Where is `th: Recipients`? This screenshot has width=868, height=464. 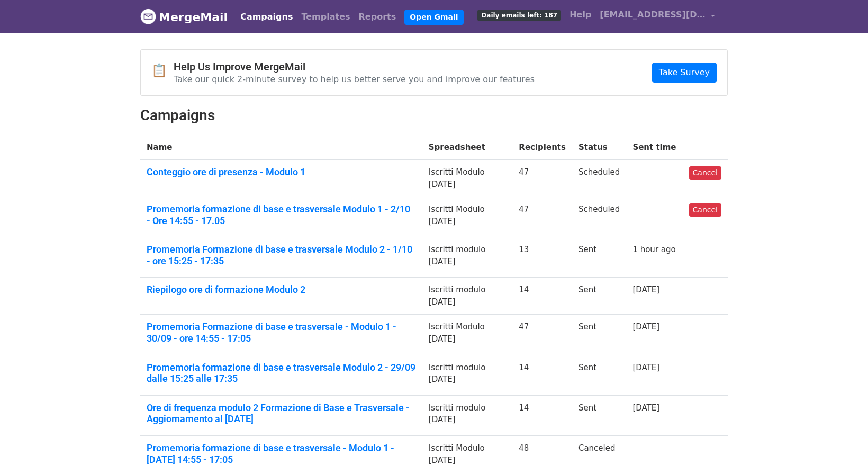
th: Recipients is located at coordinates (542, 147).